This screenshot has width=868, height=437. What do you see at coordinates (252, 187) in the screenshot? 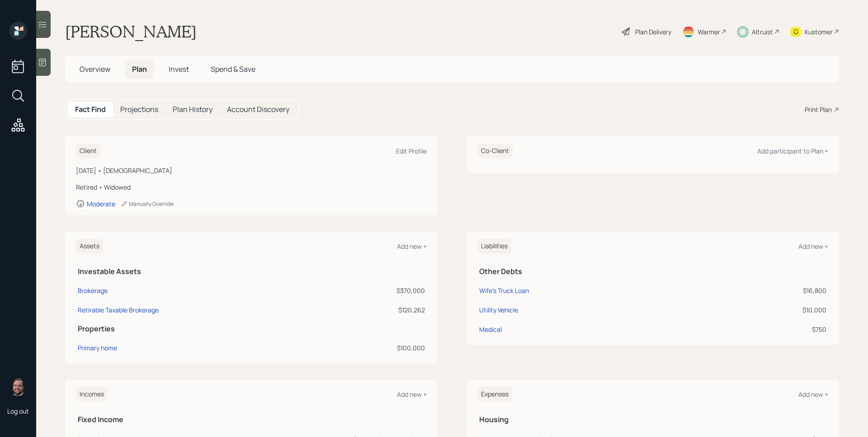
I see `div: Retired • Widowed` at bounding box center [252, 187].